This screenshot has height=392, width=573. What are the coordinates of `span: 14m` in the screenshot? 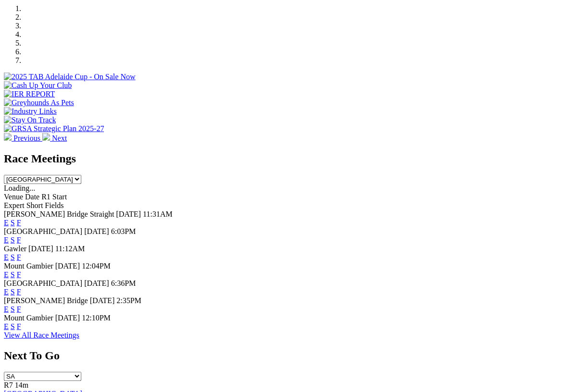 It's located at (21, 385).